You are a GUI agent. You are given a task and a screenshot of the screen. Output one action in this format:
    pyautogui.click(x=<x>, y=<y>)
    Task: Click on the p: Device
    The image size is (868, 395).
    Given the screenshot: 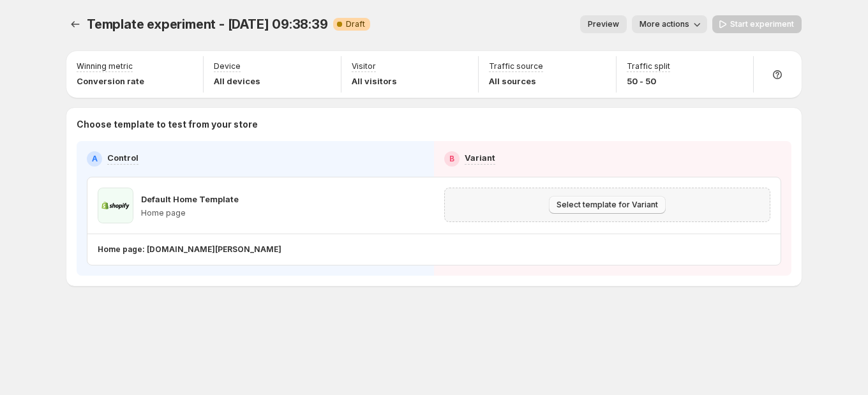 What is the action you would take?
    pyautogui.click(x=227, y=66)
    